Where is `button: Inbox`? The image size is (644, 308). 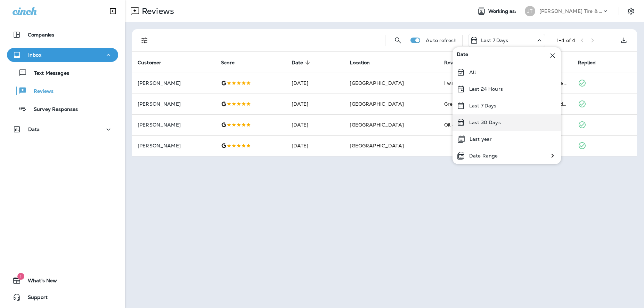
button: Inbox is located at coordinates (63, 55).